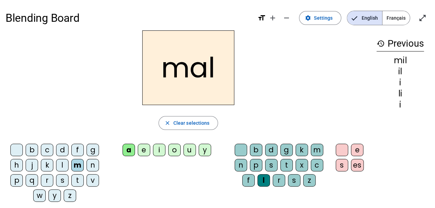 The image size is (435, 208). I want to click on h3: Previous, so click(400, 44).